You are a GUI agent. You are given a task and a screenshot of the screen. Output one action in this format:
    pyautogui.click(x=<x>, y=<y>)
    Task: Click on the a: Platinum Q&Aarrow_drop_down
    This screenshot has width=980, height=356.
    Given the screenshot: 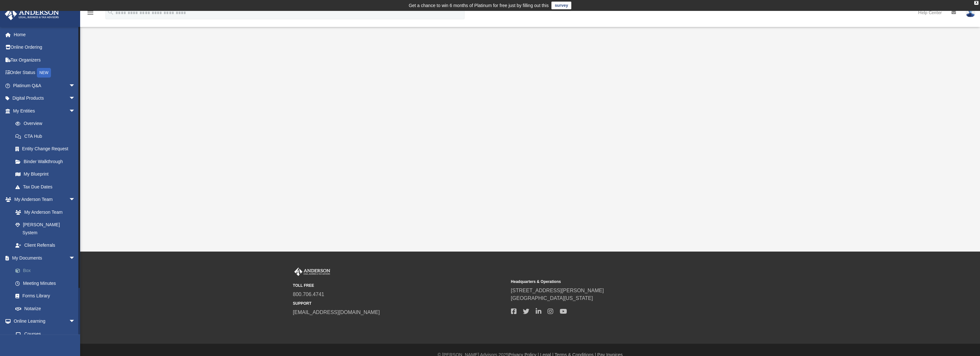 What is the action you would take?
    pyautogui.click(x=45, y=86)
    